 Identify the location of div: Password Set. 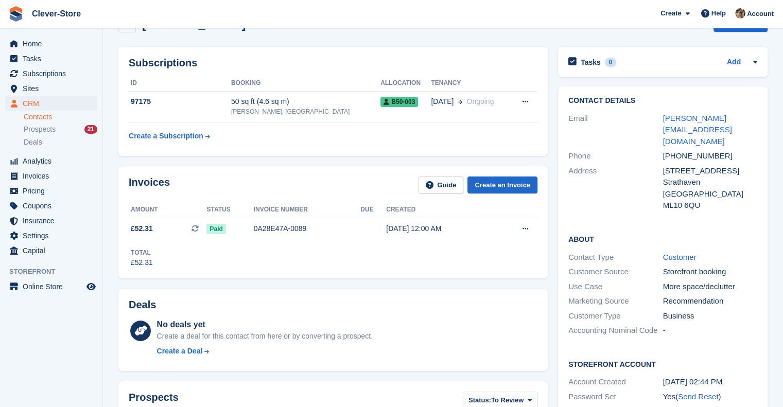
(616, 397).